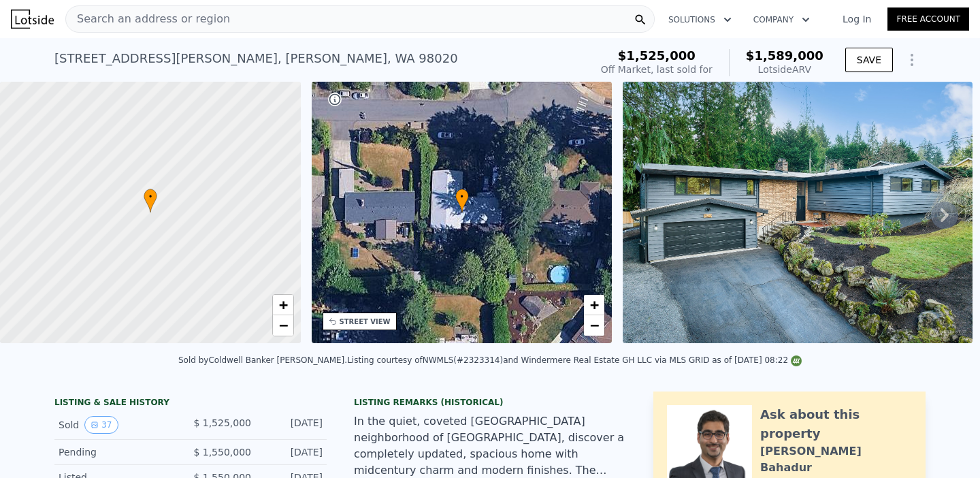 This screenshot has height=478, width=980. I want to click on div: Sold, so click(119, 425).